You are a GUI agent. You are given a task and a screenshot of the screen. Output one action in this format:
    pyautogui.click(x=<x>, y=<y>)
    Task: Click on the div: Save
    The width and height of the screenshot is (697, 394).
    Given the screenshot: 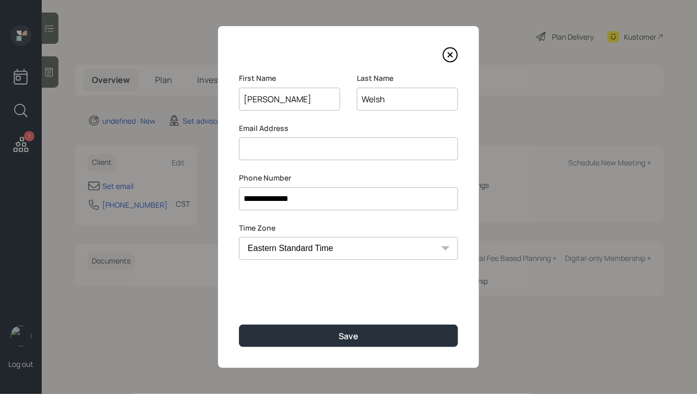 What is the action you would take?
    pyautogui.click(x=349, y=336)
    